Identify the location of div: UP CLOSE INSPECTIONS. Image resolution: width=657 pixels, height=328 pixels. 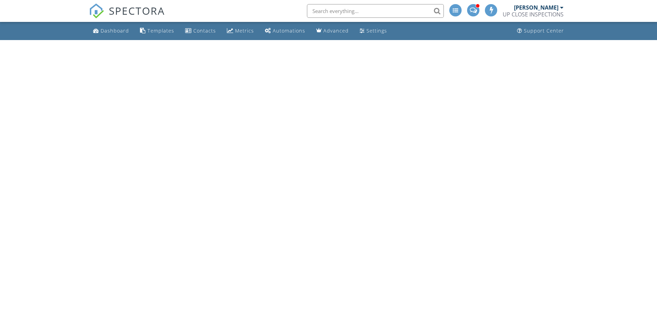
(533, 14).